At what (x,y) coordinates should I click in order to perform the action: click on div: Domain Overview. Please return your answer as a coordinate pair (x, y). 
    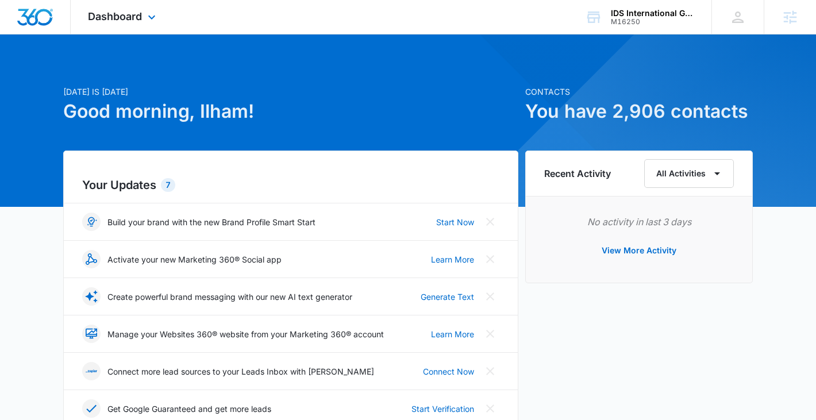
    Looking at the image, I should click on (73, 71).